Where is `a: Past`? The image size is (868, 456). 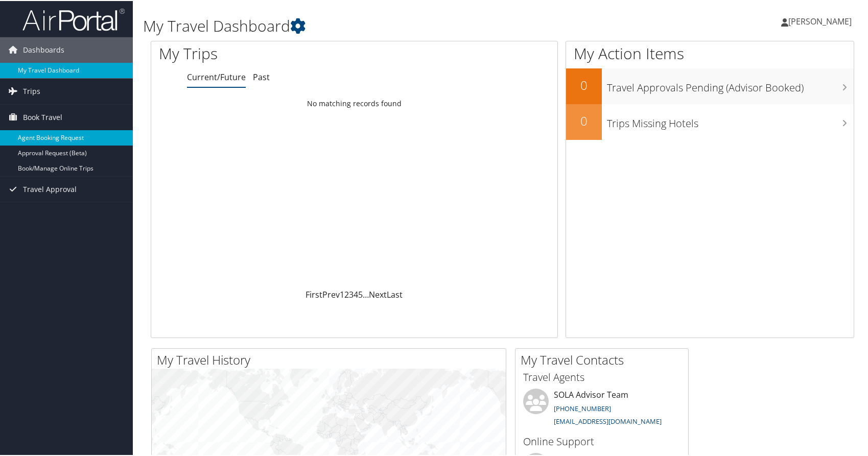
a: Past is located at coordinates (261, 76).